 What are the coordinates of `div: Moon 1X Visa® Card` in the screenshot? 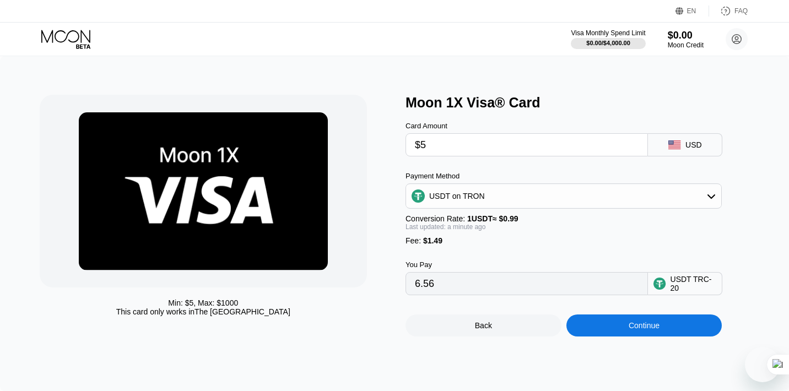 It's located at (583, 102).